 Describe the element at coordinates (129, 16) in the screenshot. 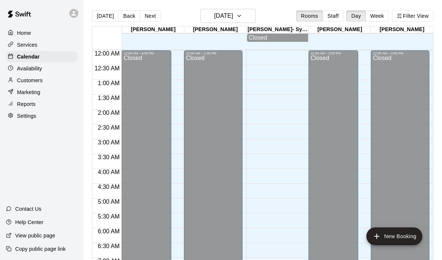

I see `button: Back` at that location.